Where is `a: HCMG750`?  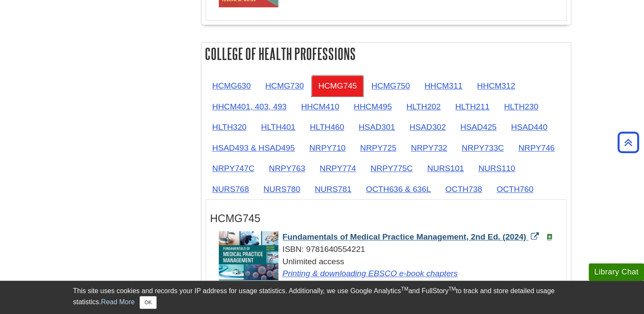 a: HCMG750 is located at coordinates (390, 85).